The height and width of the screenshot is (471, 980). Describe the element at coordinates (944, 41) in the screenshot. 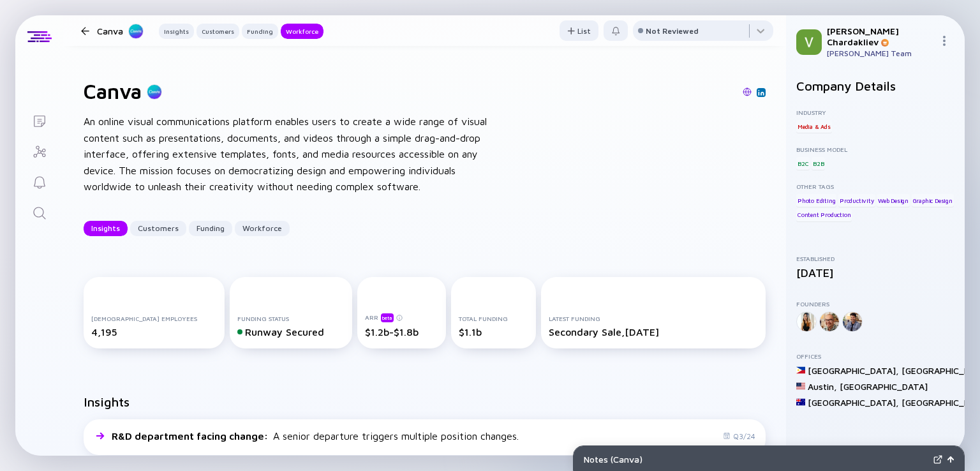

I see `img: Menu` at that location.